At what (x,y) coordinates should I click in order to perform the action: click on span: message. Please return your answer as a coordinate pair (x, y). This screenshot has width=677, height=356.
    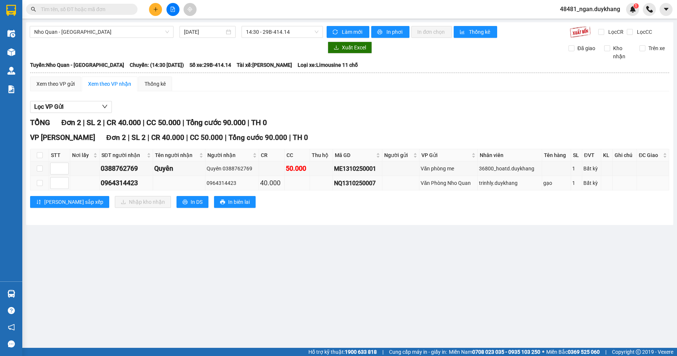
    Looking at the image, I should click on (11, 344).